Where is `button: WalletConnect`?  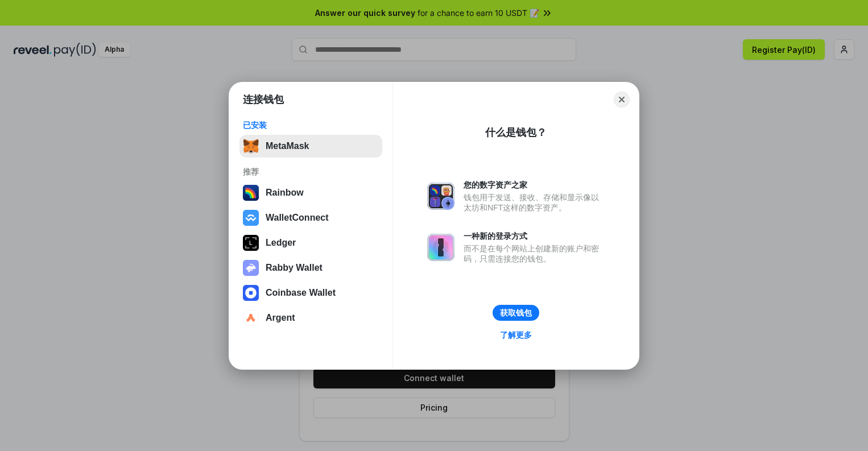
button: WalletConnect is located at coordinates (310, 218).